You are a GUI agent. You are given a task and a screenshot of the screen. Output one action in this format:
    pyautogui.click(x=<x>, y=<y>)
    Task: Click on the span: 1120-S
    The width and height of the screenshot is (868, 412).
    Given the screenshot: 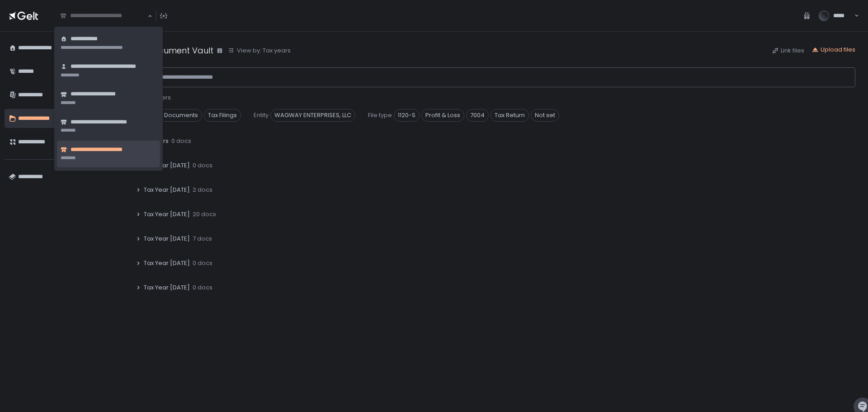 What is the action you would take?
    pyautogui.click(x=407, y=115)
    